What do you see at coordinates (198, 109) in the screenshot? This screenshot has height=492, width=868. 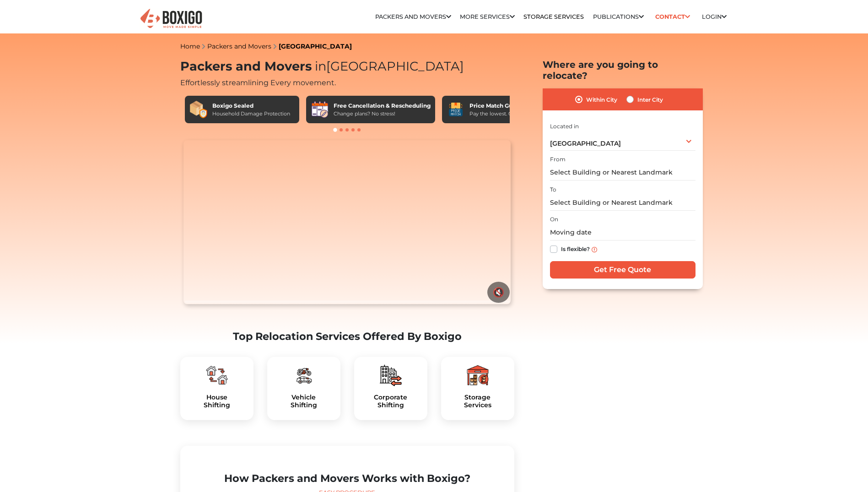 I see `img: Boxigo Sealed` at bounding box center [198, 109].